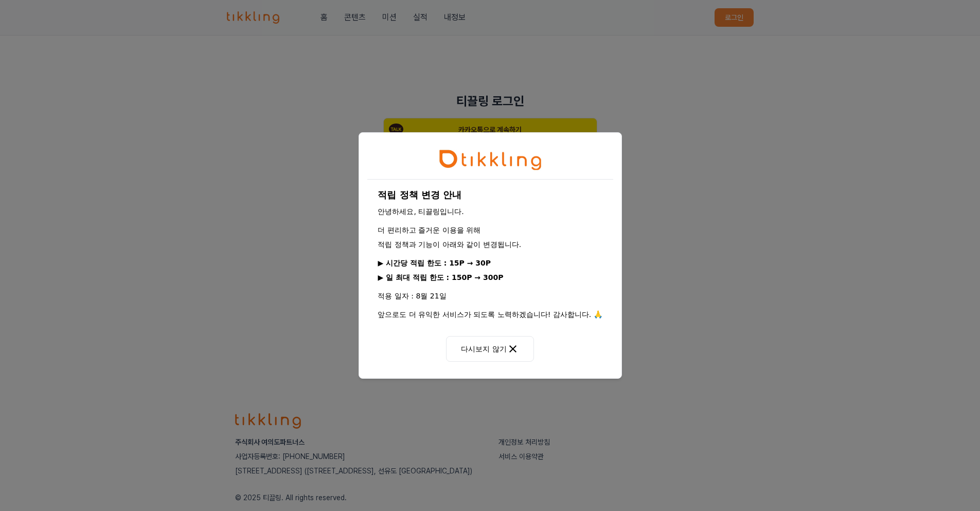 This screenshot has width=980, height=511. Describe the element at coordinates (490, 230) in the screenshot. I see `p: 더 편리하고 즐거운 이용을 위해` at that location.